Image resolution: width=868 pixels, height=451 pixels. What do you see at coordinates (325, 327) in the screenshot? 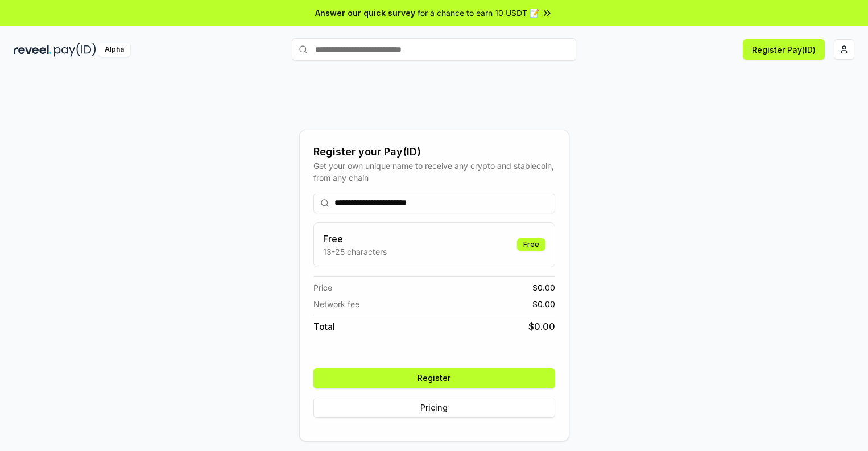
I see `span: Total` at bounding box center [325, 327].